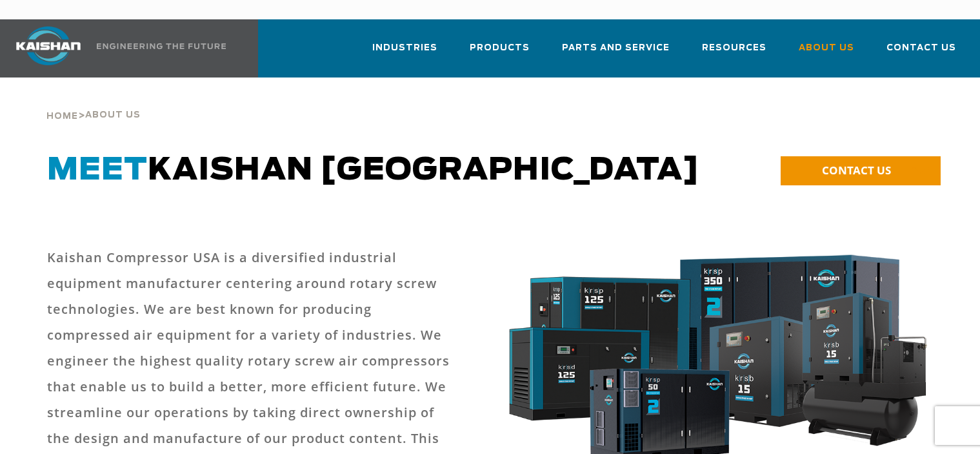 Image resolution: width=980 pixels, height=454 pixels. What do you see at coordinates (405, 53) in the screenshot?
I see `a: Industries` at bounding box center [405, 53].